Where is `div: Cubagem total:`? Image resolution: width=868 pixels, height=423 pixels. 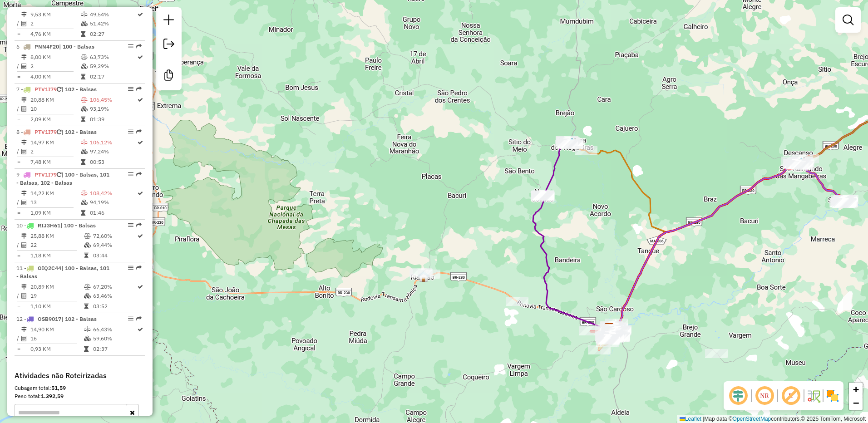
div: Cubagem total: is located at coordinates (80, 388).